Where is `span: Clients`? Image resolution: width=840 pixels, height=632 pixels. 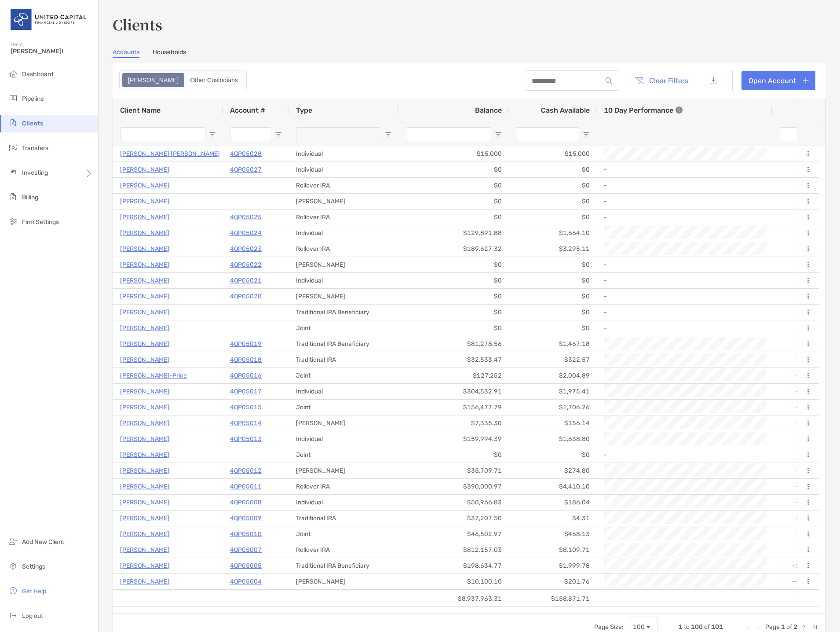
span: Clients is located at coordinates (33, 123).